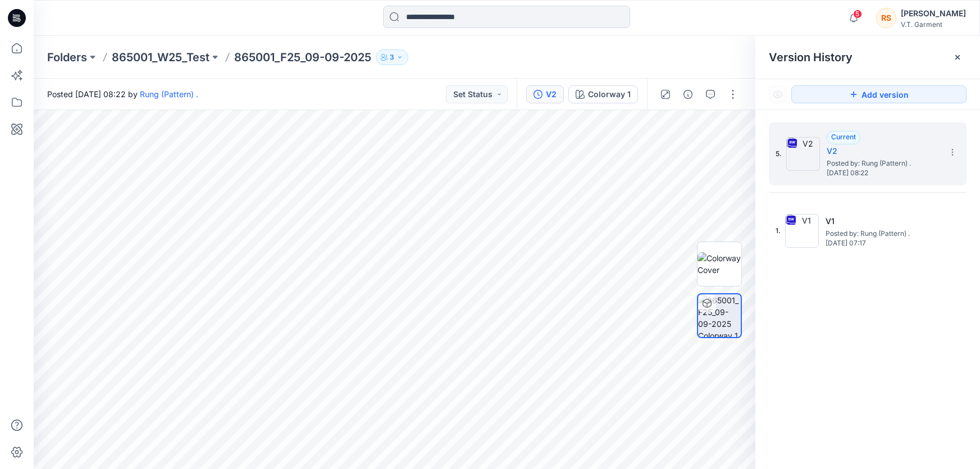 Image resolution: width=980 pixels, height=469 pixels. I want to click on div: V2, so click(551, 94).